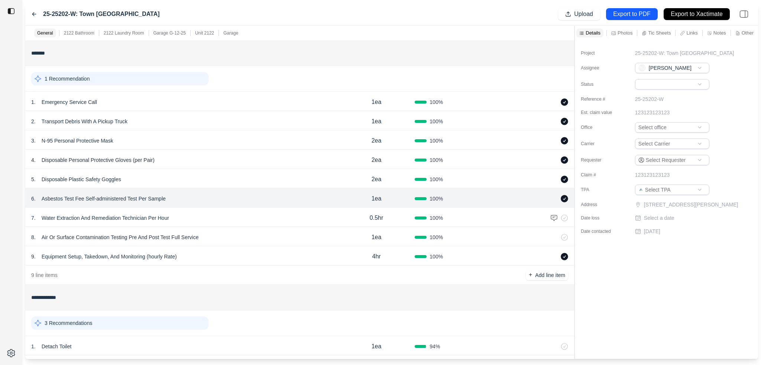  I want to click on img: comment, so click(554, 218).